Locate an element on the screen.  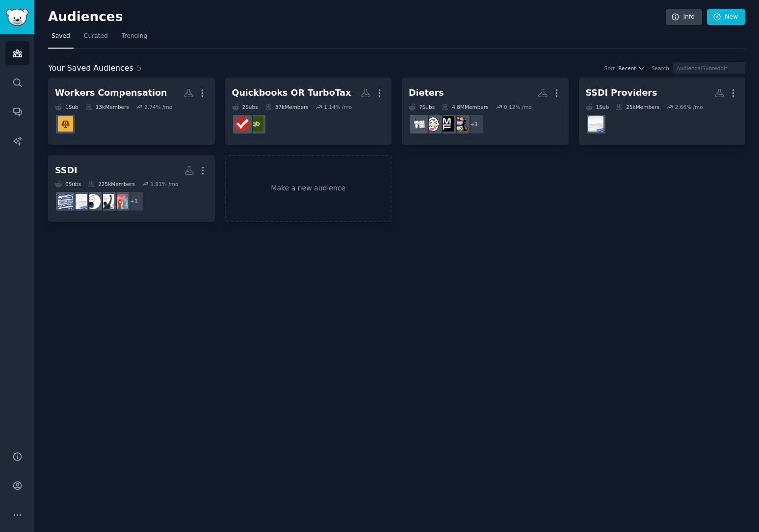
img: SocialSecurity is located at coordinates (65, 201).